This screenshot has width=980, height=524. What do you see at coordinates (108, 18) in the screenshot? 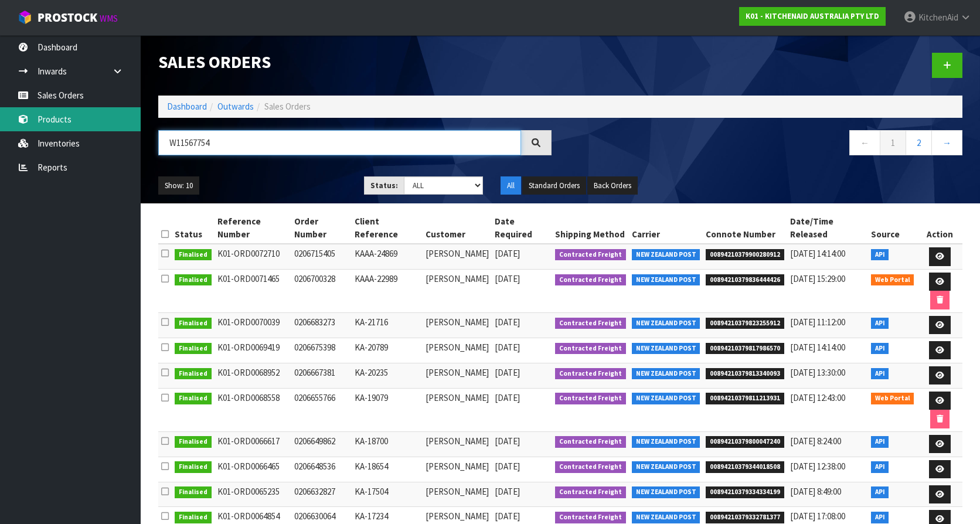
I see `small: WMS` at bounding box center [108, 18].